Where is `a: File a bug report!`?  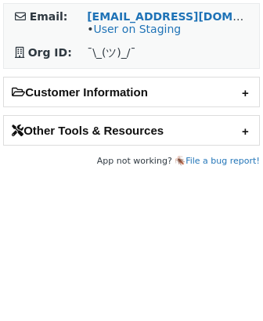
a: File a bug report! is located at coordinates (222, 160).